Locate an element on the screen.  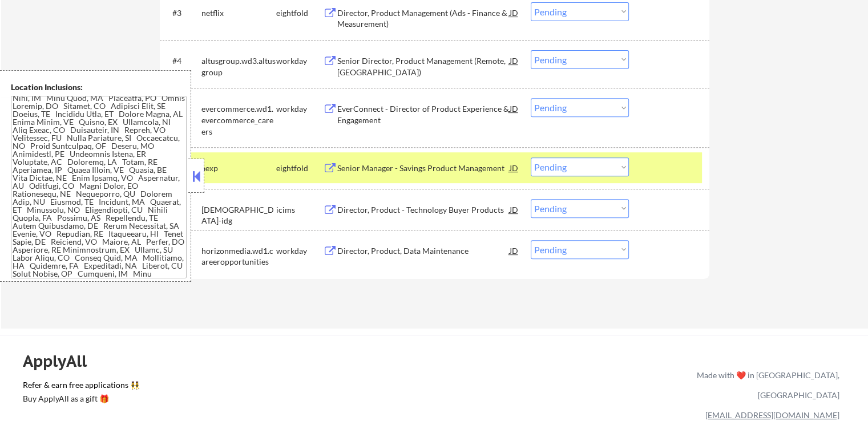
div: EverConnect - Director of Product Experience & Engagement is located at coordinates (424, 115).